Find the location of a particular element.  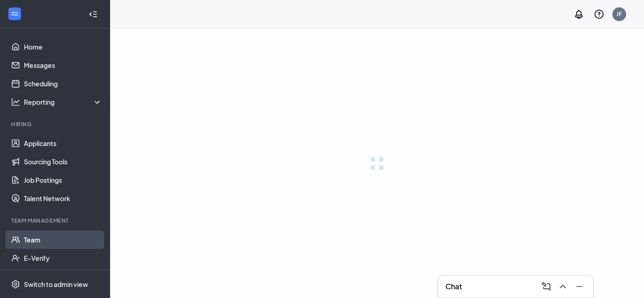

div: Switch to admin view is located at coordinates (56, 284).